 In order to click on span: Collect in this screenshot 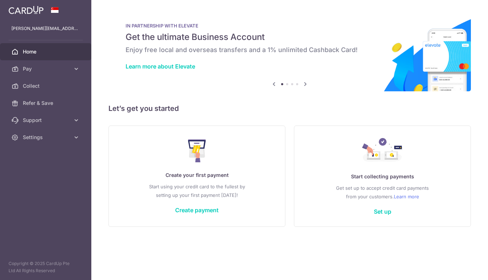, I will do `click(46, 86)`.